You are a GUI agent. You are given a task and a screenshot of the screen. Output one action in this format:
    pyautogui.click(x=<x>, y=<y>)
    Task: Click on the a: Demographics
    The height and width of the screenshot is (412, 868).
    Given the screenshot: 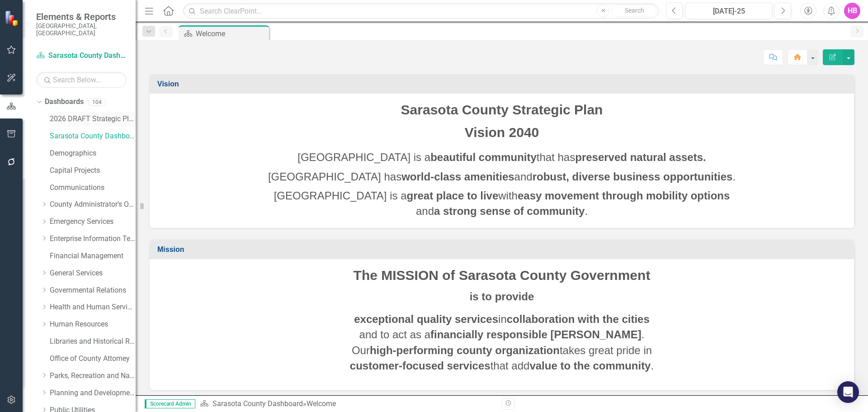 What is the action you would take?
    pyautogui.click(x=92, y=154)
    